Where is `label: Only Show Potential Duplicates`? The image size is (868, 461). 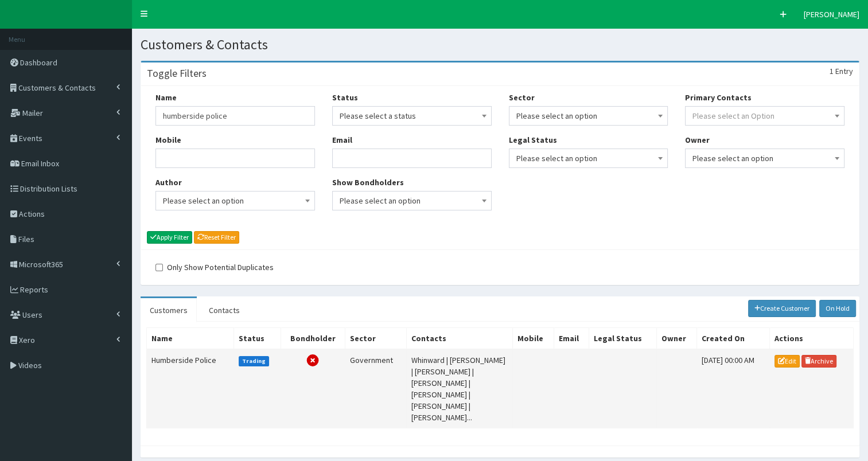
label: Only Show Potential Duplicates is located at coordinates (214, 268).